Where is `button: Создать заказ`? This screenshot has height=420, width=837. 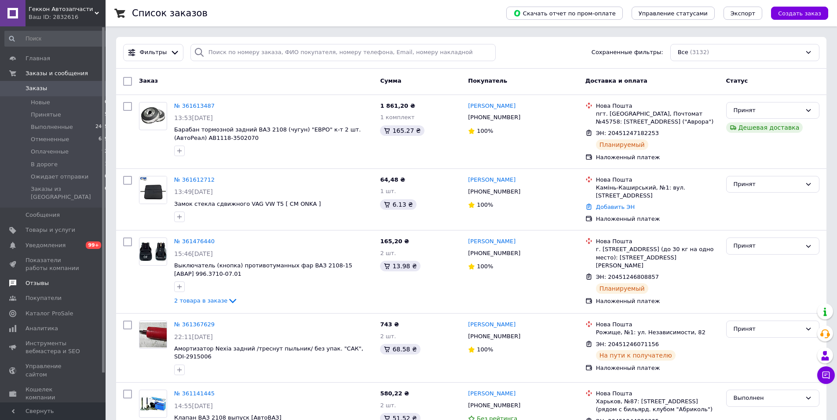 button: Создать заказ is located at coordinates (800, 13).